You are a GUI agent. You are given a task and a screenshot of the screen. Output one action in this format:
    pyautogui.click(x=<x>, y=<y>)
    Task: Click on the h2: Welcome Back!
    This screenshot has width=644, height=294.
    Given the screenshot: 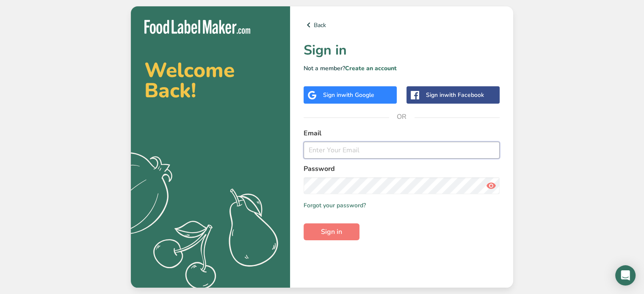 What is the action you would take?
    pyautogui.click(x=210, y=81)
    